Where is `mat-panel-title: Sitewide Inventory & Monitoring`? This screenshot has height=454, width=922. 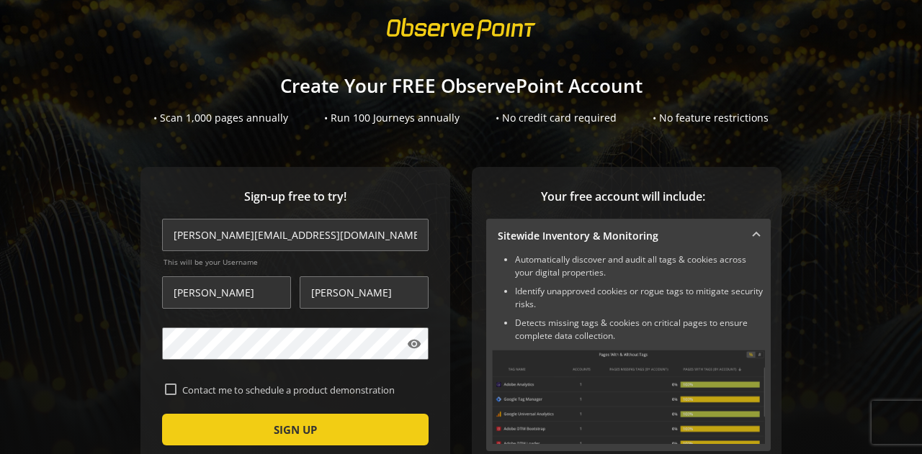
mat-panel-title: Sitewide Inventory & Monitoring is located at coordinates (619, 236).